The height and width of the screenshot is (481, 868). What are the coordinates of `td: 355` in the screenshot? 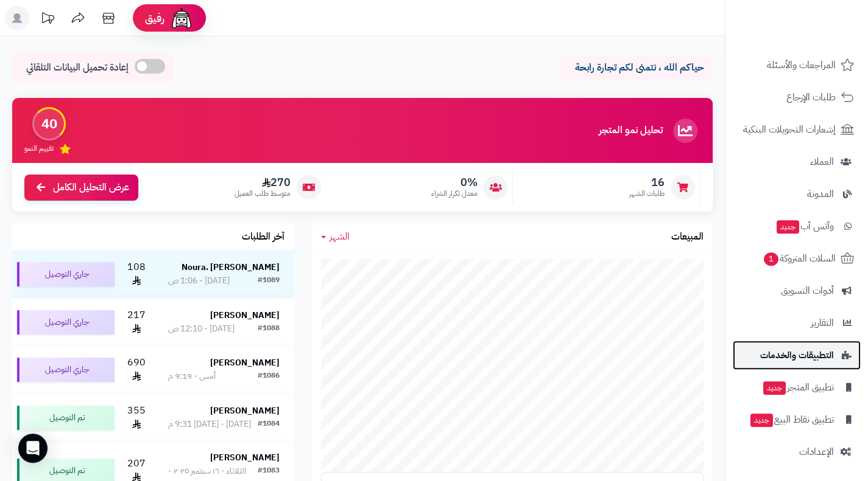 It's located at (136, 418).